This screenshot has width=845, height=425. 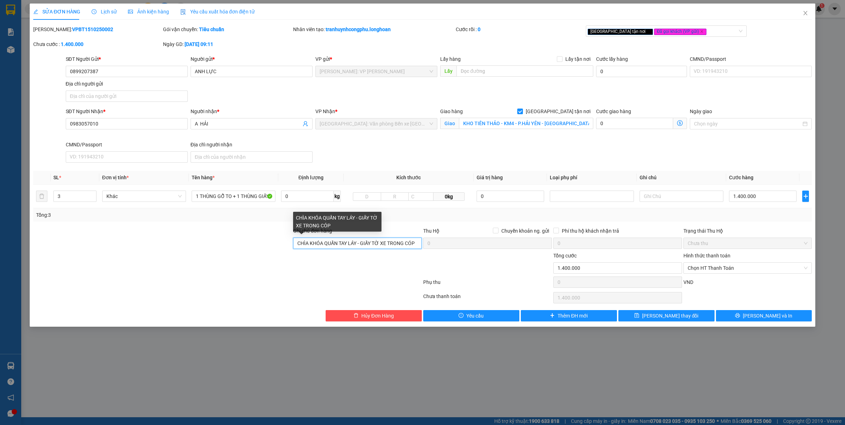 I want to click on span: Chọn HT Thanh Toán, so click(x=748, y=268).